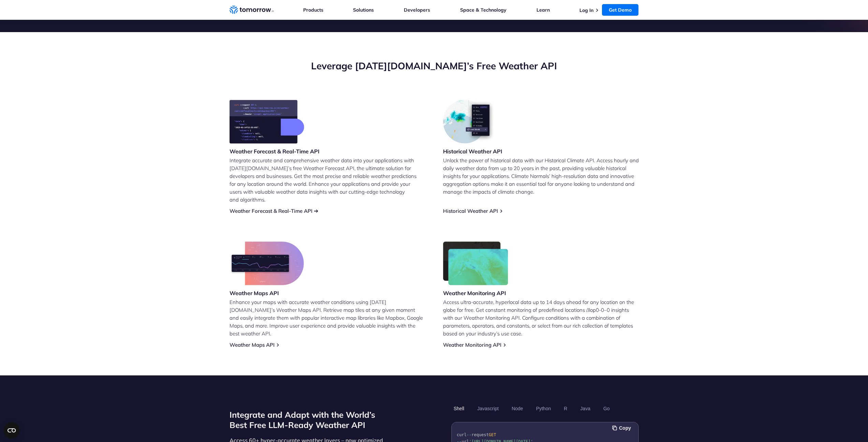 This screenshot has width=868, height=442. What do you see at coordinates (252, 10) in the screenshot?
I see `a: Home link` at bounding box center [252, 10].